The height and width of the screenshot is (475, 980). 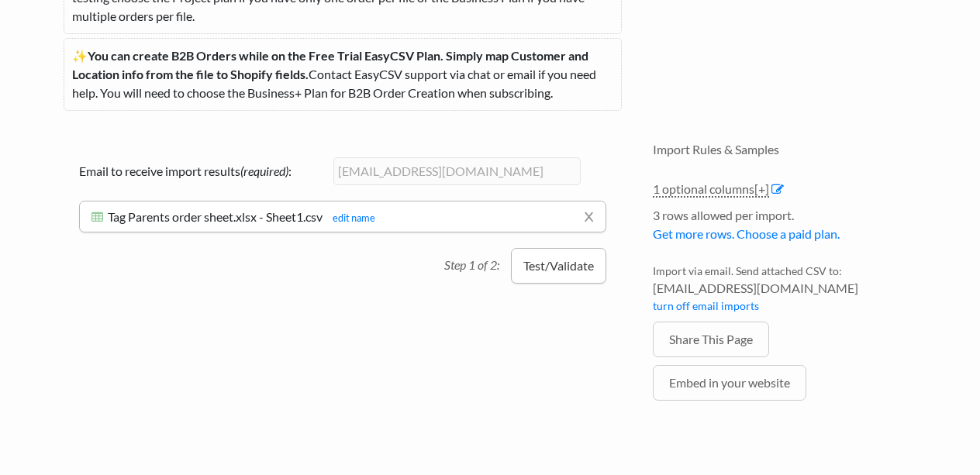 I want to click on li: 3 rows allowed per import., so click(x=784, y=229).